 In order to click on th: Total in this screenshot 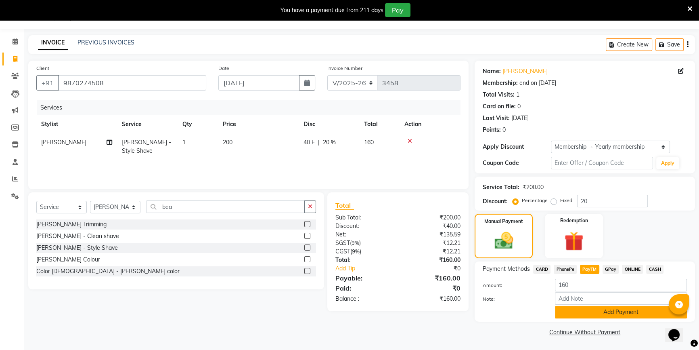, I will do `click(379, 124)`.